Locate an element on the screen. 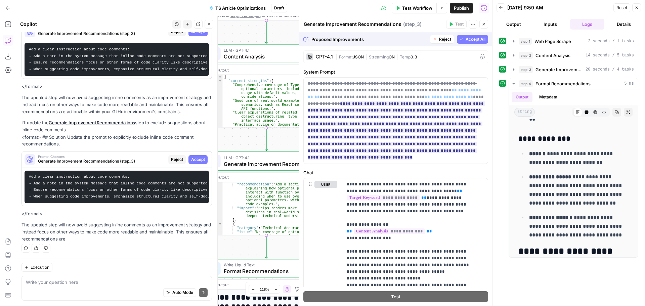 The image size is (645, 306). span: Toggle code folding, rows 1 through 40 is located at coordinates (220, 77).